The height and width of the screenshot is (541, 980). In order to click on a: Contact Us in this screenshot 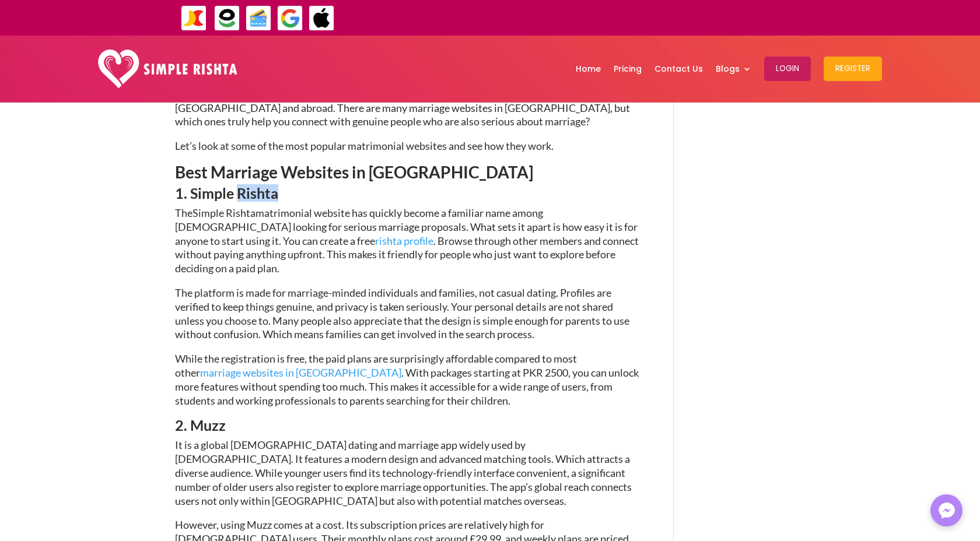, I will do `click(678, 69)`.